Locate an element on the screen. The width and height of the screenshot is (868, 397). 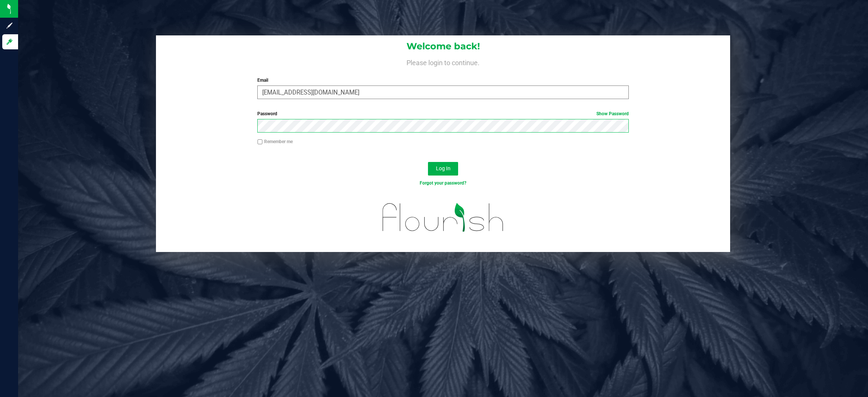
img: flourish_logo.svg is located at coordinates (443, 217).